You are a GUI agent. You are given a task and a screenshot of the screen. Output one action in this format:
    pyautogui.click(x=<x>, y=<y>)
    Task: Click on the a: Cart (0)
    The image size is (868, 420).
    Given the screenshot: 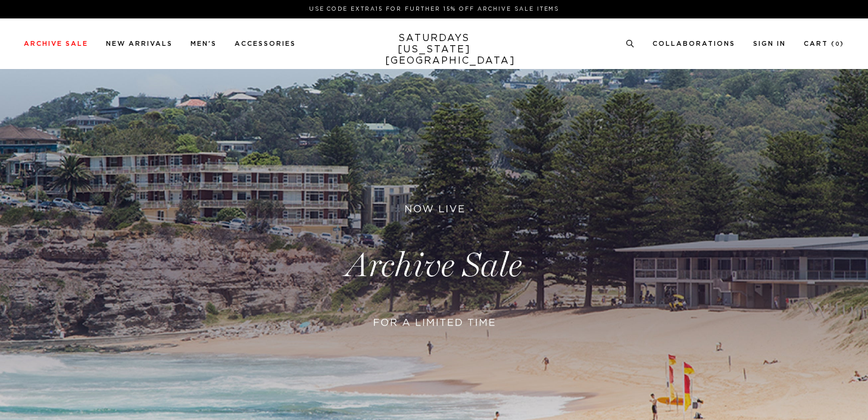 What is the action you would take?
    pyautogui.click(x=824, y=43)
    